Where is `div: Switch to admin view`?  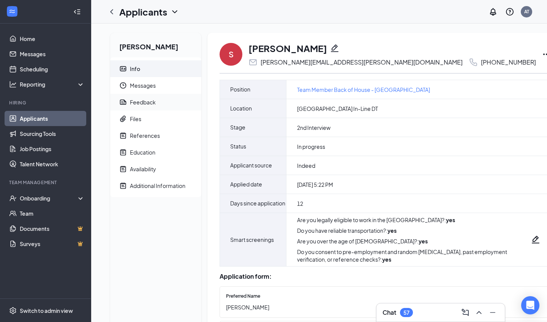 div: Switch to admin view is located at coordinates (46, 311).